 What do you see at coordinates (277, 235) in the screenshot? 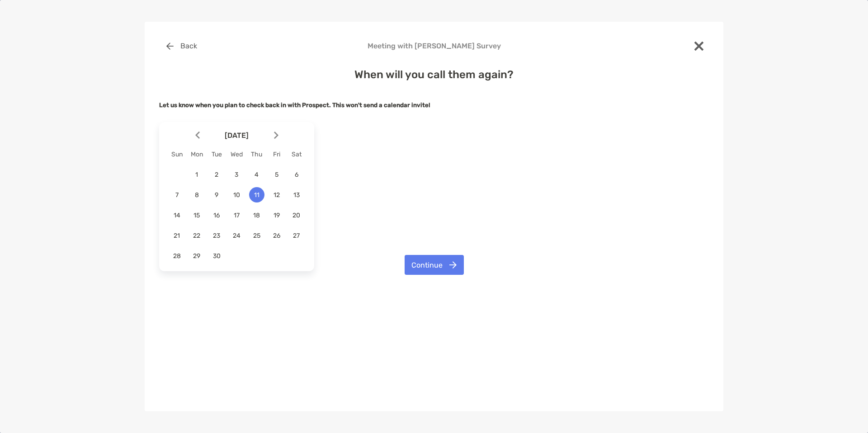
I see `span: 26` at bounding box center [277, 235].